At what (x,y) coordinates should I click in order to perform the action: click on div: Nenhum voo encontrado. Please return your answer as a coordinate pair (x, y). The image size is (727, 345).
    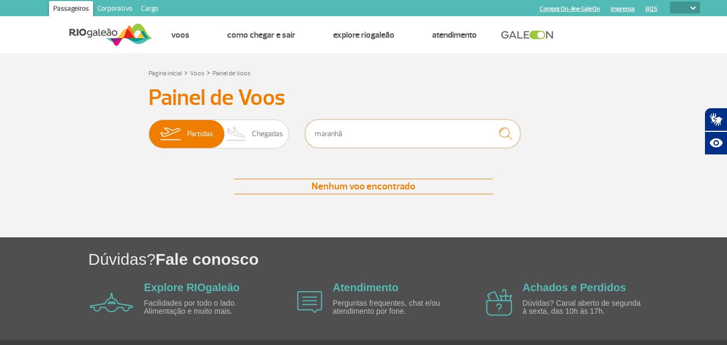
    Looking at the image, I should click on (364, 186).